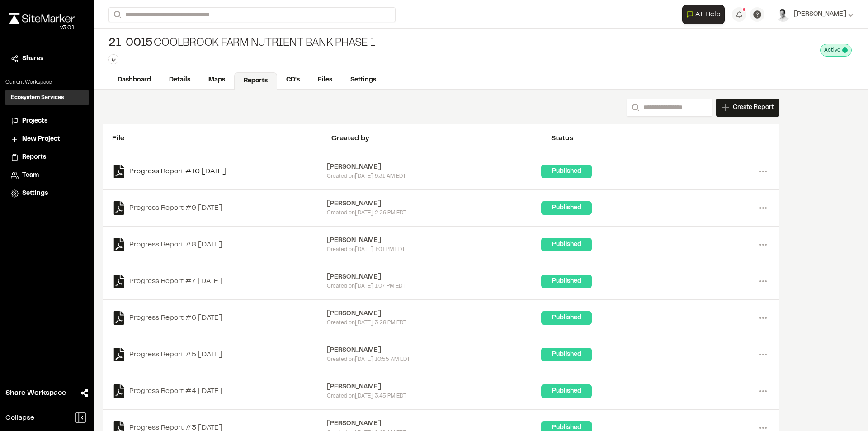 Image resolution: width=868 pixels, height=431 pixels. What do you see at coordinates (180, 80) in the screenshot?
I see `a: Details` at bounding box center [180, 80].